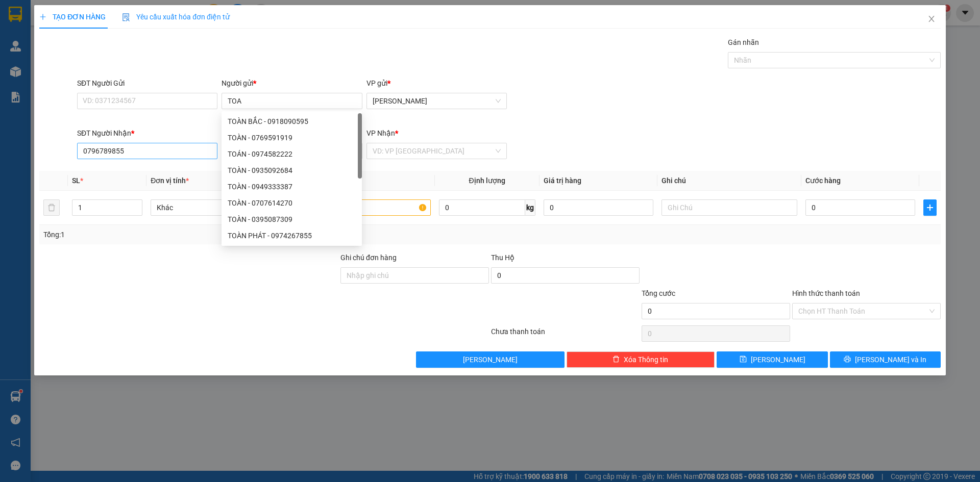 The width and height of the screenshot is (980, 482). I want to click on div: TOÀN - 0769591919, so click(291, 138).